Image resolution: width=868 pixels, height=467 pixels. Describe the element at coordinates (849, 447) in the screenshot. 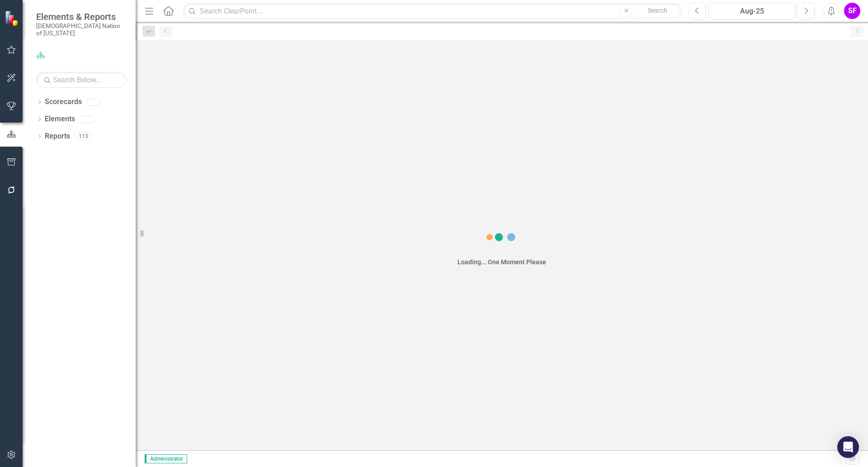

I see `div: Open Intercom Messenger` at that location.